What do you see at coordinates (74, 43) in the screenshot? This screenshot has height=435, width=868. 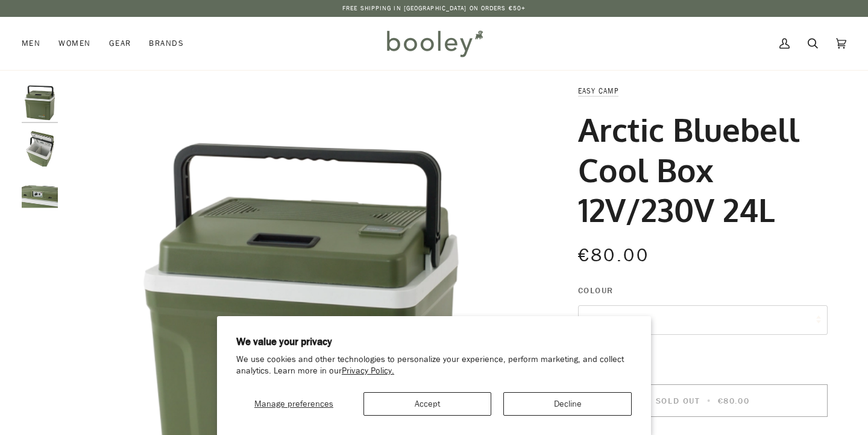 I see `a: Women` at bounding box center [74, 43].